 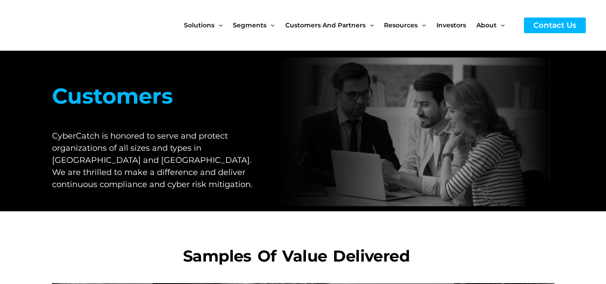 I want to click on span: Resources, so click(x=401, y=25).